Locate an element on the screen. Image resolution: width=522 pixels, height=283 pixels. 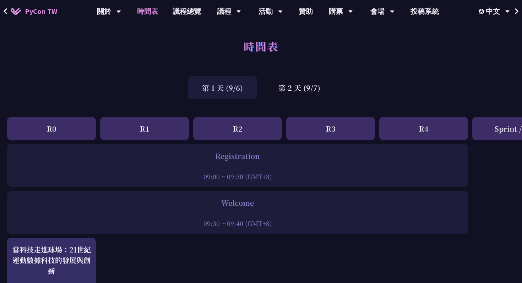
img: Locale Icon is located at coordinates (482, 11).